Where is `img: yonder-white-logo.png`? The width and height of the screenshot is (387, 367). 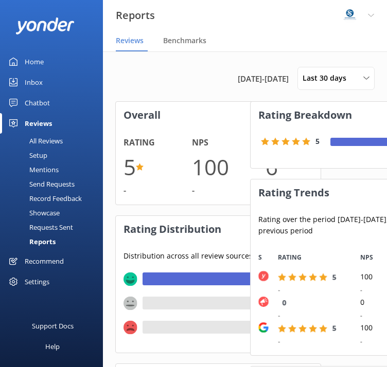 img: yonder-white-logo.png is located at coordinates (45, 26).